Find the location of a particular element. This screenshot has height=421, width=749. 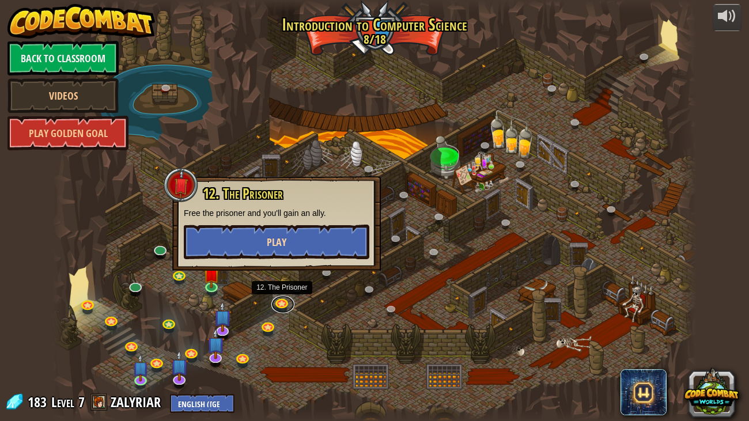

p: Free the prisoner and you'll gain an ally. is located at coordinates (276, 213).